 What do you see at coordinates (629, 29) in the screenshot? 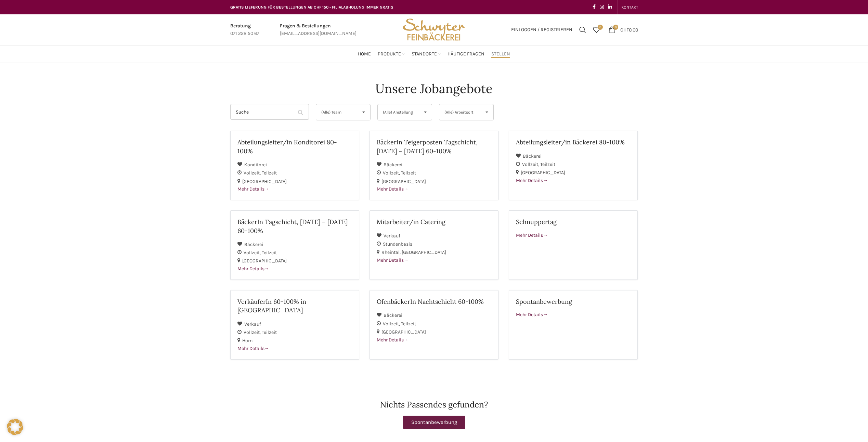
I see `bdi: 0.00` at bounding box center [629, 29].